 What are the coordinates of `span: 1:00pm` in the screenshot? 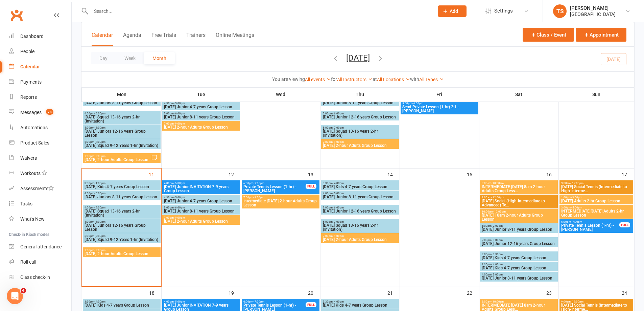 It's located at (596, 197).